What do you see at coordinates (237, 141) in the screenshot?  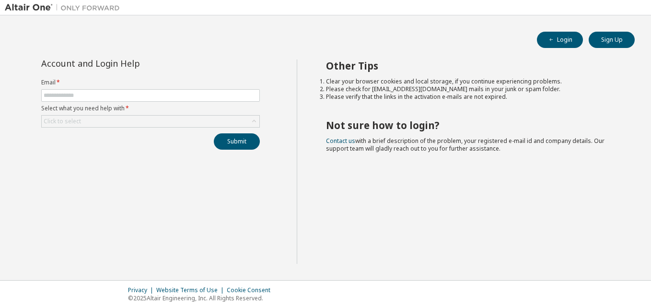 I see `button: Submit` at bounding box center [237, 141].